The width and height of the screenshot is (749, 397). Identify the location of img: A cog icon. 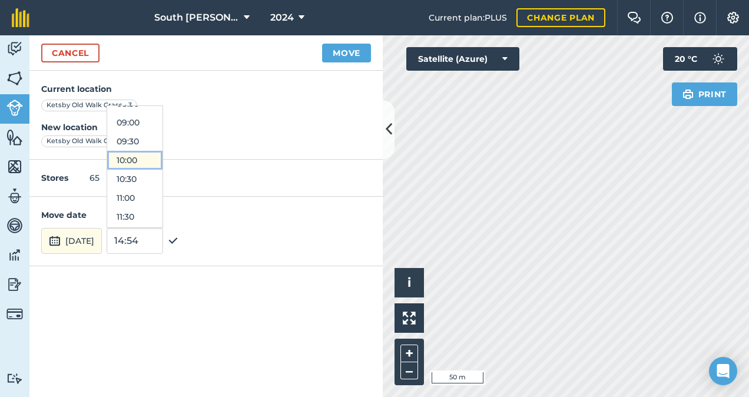
(733, 18).